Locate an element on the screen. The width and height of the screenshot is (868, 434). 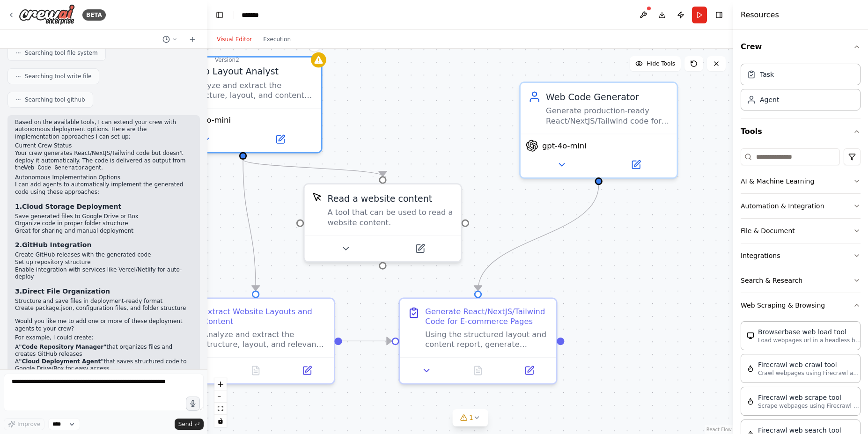
li: Create package.json, configuration files, and folder structure is located at coordinates (104, 309).